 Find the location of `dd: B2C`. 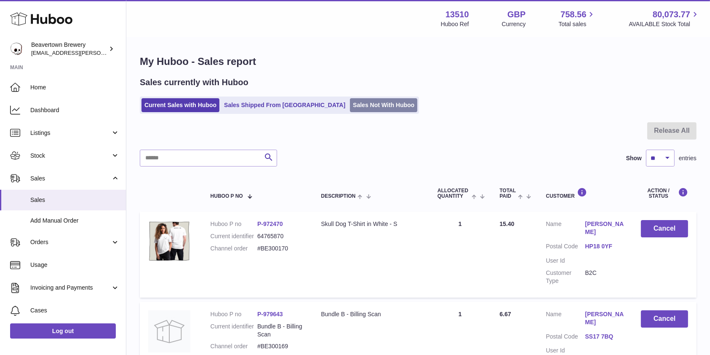

dd: B2C is located at coordinates (604, 277).